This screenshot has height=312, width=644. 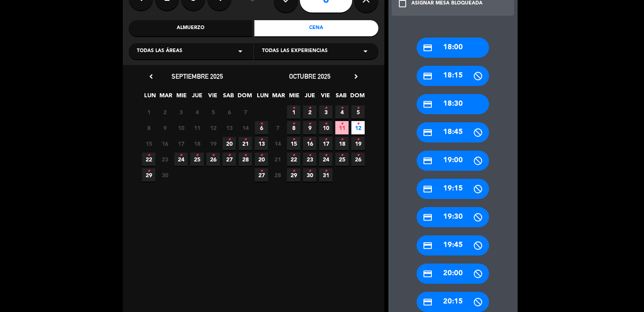 I want to click on span: 6, so click(x=229, y=112).